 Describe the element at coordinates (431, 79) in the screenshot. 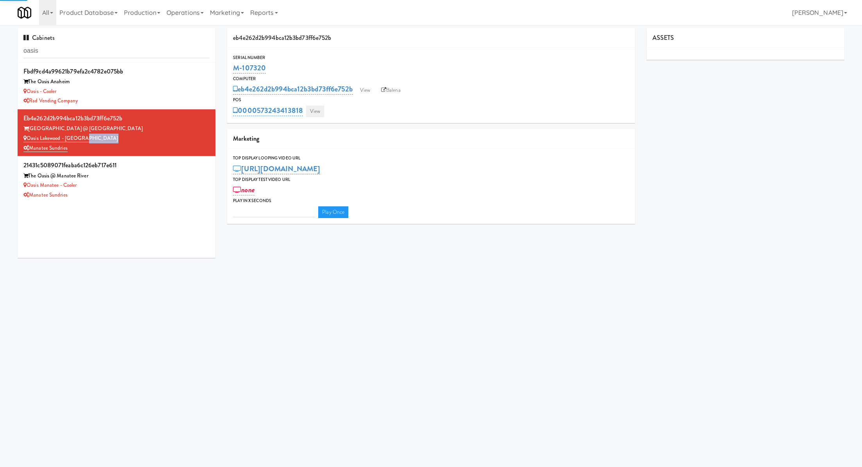

I see `div: Computer` at that location.